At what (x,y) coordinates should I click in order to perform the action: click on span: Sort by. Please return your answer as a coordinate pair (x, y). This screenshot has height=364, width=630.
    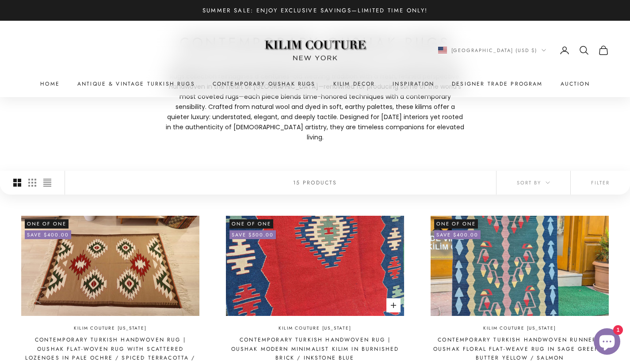
    Looking at the image, I should click on (533, 183).